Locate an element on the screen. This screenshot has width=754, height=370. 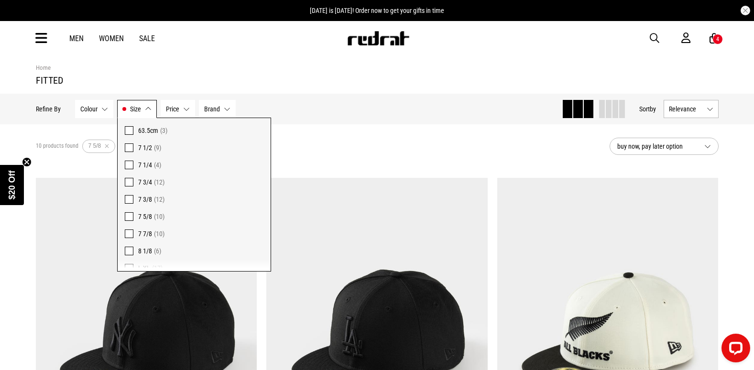
span: Brand is located at coordinates (212, 109).